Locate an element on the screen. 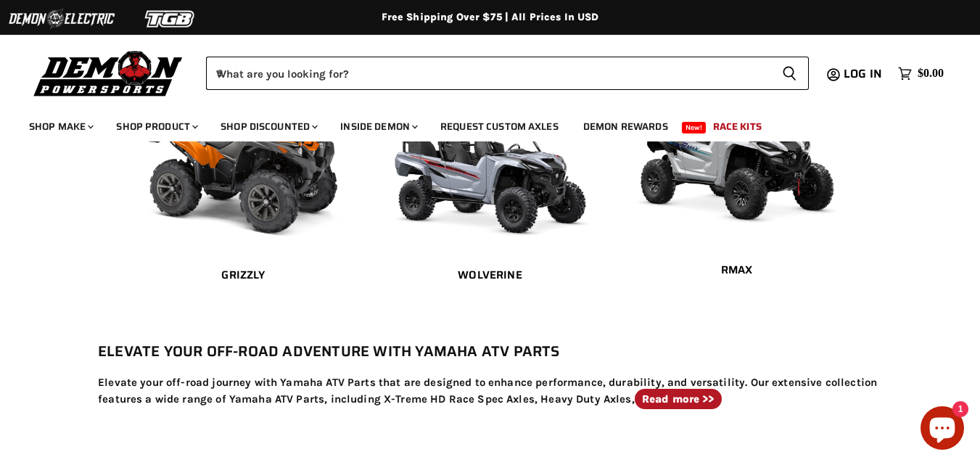 This screenshot has width=980, height=465. h2: Wolverine is located at coordinates (491, 275).